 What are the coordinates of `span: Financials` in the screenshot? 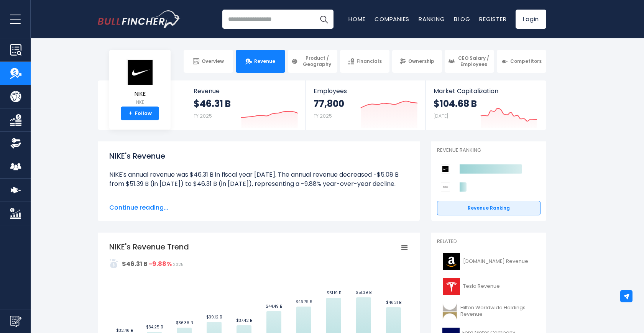 It's located at (369, 61).